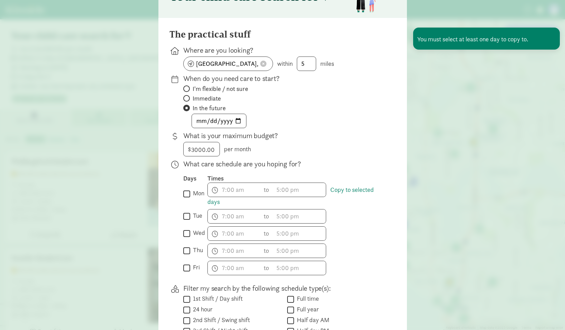 Image resolution: width=565 pixels, height=330 pixels. Describe the element at coordinates (220, 320) in the screenshot. I see `label: 2nd Shift / Swing shift` at that location.